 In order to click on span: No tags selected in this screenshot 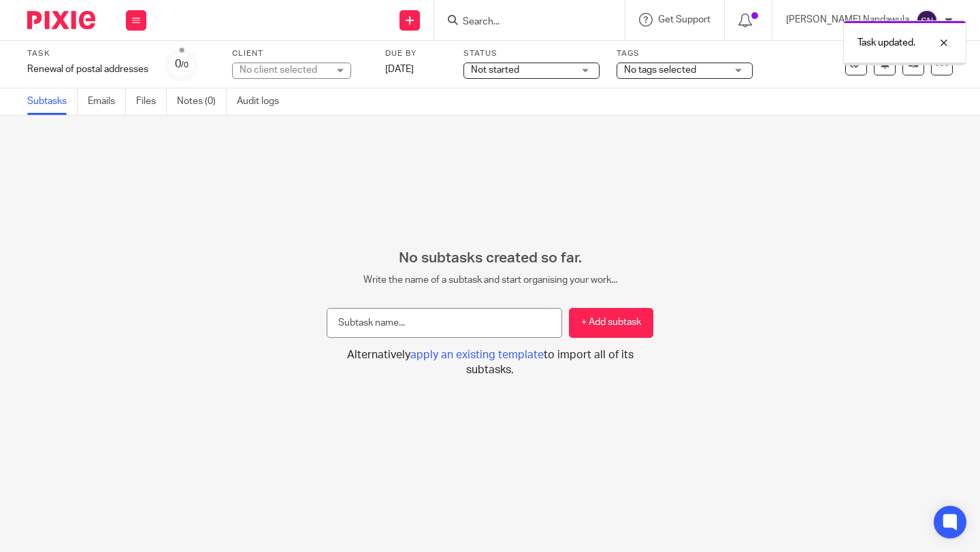, I will do `click(660, 70)`.